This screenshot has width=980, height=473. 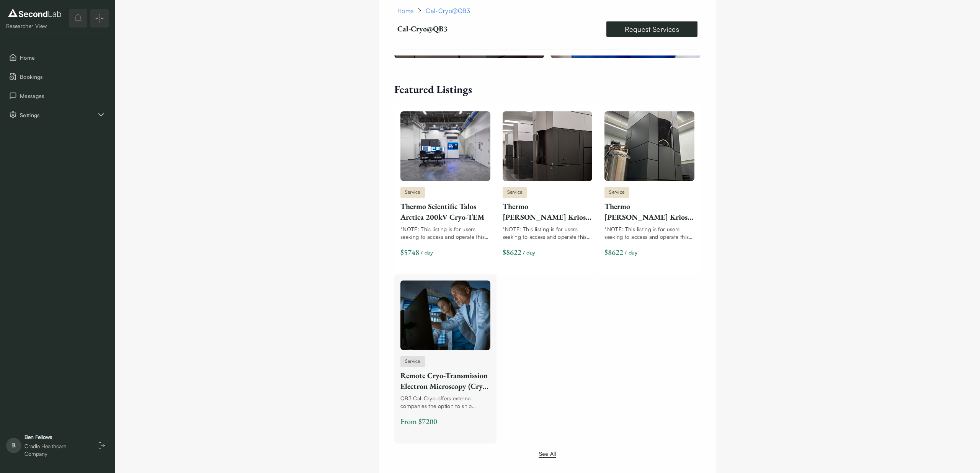 I want to click on a: Remote Cryo-Transmission Electron Microscopy (Cryo-TEM) ServiceServiceRemote Cryo-Transmission El..., so click(x=446, y=356).